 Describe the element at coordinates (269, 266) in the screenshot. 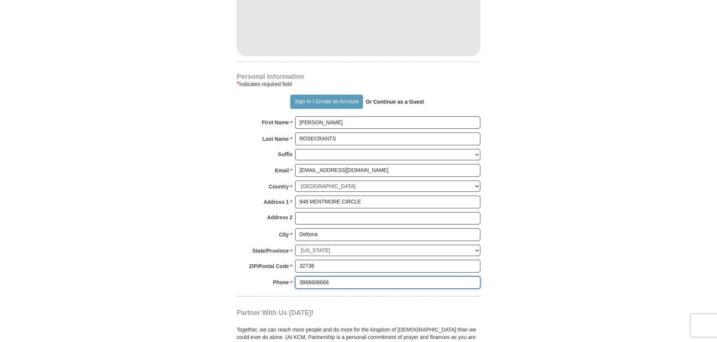

I see `strong: ZIP/Postal Code` at that location.